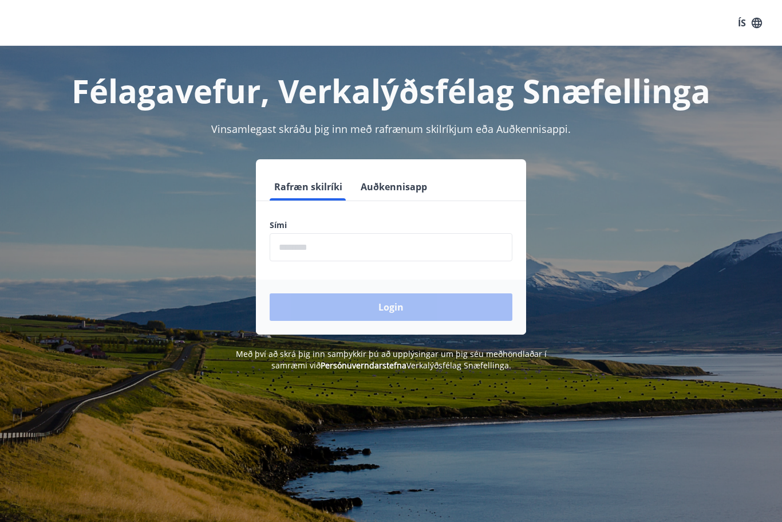  I want to click on a: Persónuverndarstefna, so click(364, 365).